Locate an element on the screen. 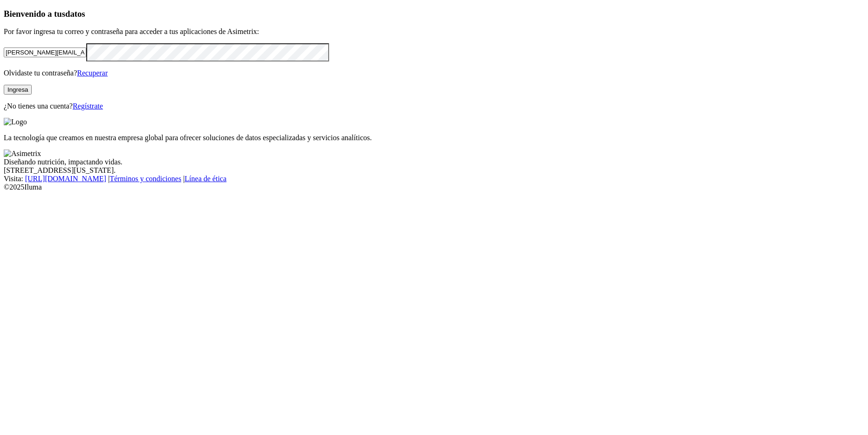 This screenshot has height=435, width=868. a: Términos y condiciones is located at coordinates (145, 179).